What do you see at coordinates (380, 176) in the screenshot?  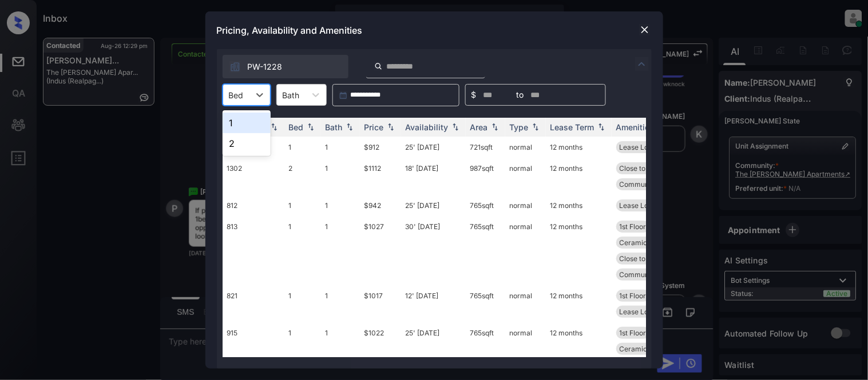 I see `td: $1112` at bounding box center [380, 176].